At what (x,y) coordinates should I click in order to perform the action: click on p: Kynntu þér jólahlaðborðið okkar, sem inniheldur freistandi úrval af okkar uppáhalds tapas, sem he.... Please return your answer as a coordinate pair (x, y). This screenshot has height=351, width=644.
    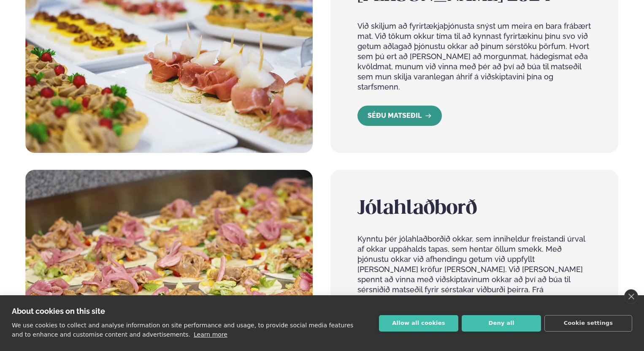
    Looking at the image, I should click on (474, 274).